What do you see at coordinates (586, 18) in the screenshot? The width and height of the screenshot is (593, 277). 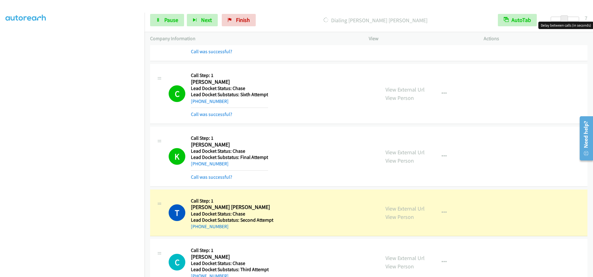 I see `div: 7` at bounding box center [586, 18].